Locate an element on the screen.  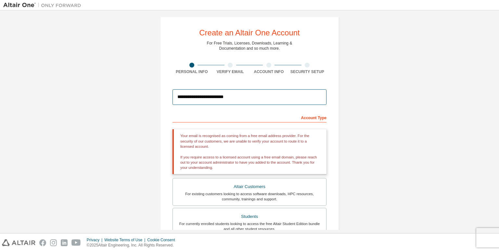
div: For currently enrolled students looking to access the free Altair Student Edition bundle and all ... is located at coordinates (249, 226).